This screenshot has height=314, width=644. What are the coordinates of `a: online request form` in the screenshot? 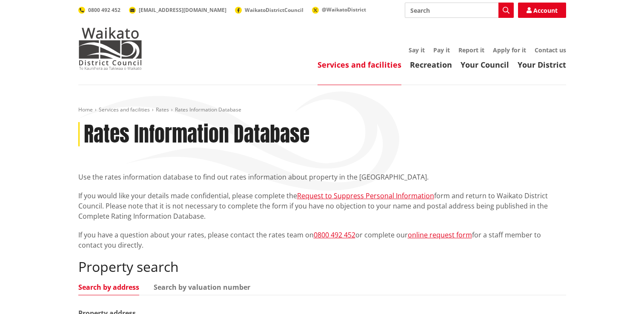 It's located at (440, 235).